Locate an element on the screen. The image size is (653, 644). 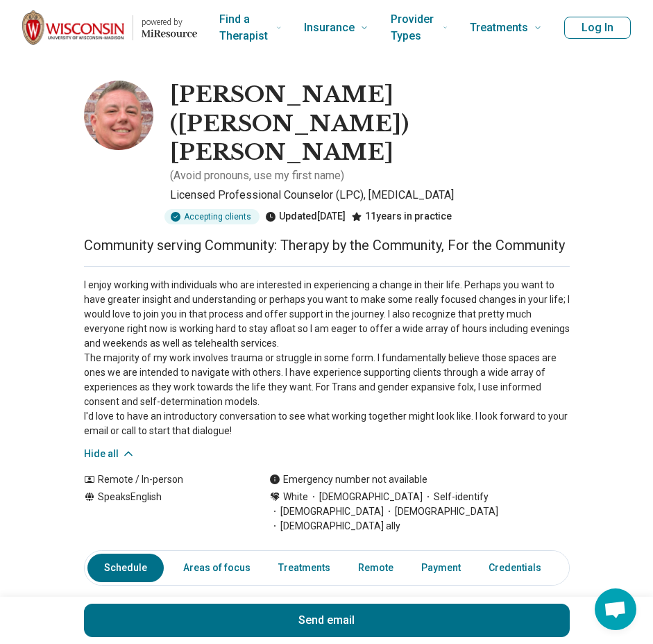
a: Payment is located at coordinates (441, 567).